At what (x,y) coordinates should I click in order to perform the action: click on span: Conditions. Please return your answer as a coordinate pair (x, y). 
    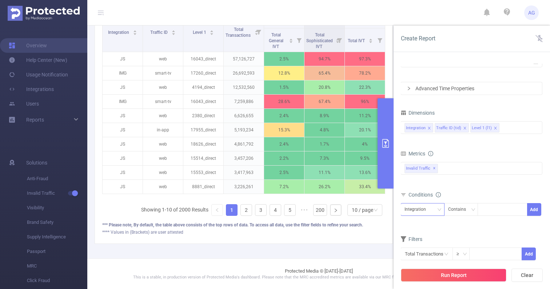
    Looking at the image, I should click on (425, 195).